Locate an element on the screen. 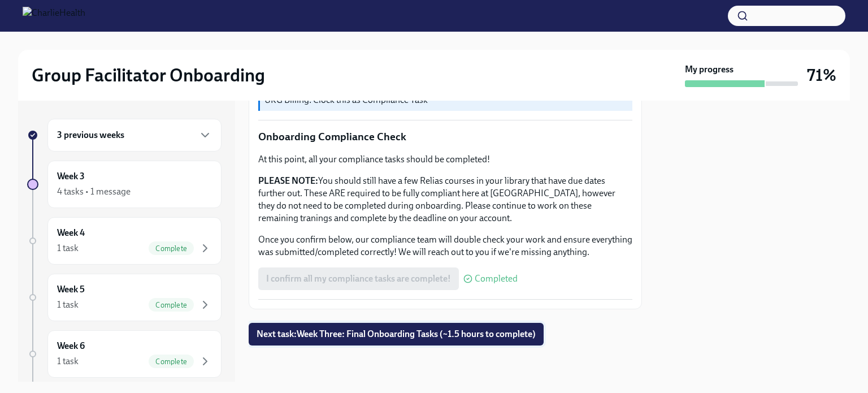  a: Week 34 tasks • 1 message is located at coordinates (124, 184).